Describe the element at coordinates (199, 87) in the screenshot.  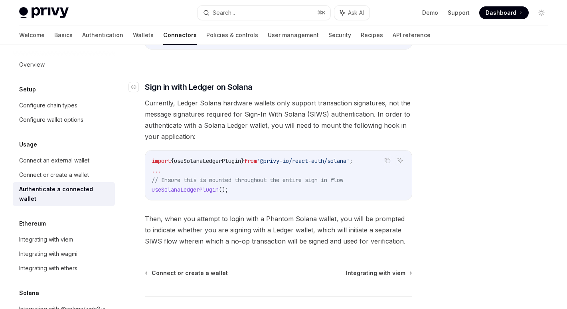
I see `span: Sign in with Ledger on Solana` at that location.